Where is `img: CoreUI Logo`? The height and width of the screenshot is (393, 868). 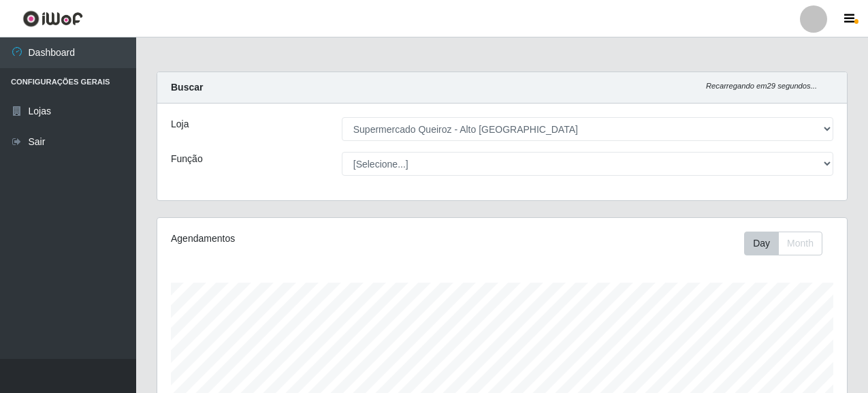 img: CoreUI Logo is located at coordinates (53, 18).